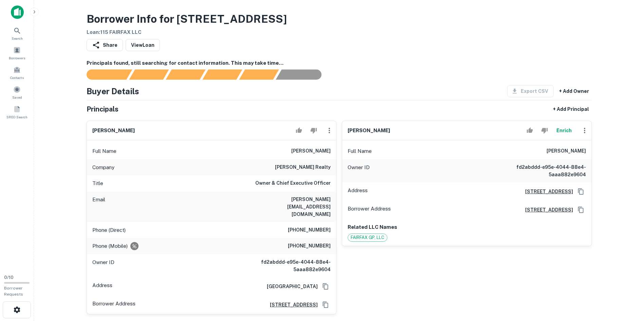  What do you see at coordinates (103, 109) in the screenshot?
I see `h5: Principals` at bounding box center [103, 109].